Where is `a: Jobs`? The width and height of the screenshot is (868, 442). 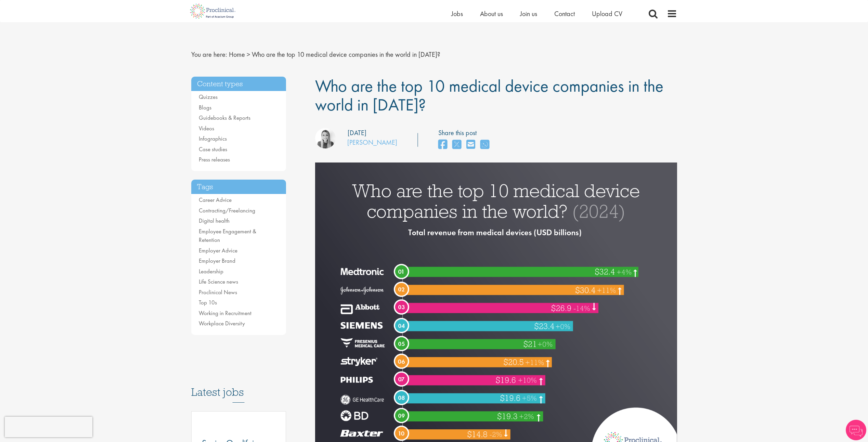 a: Jobs is located at coordinates (457, 14).